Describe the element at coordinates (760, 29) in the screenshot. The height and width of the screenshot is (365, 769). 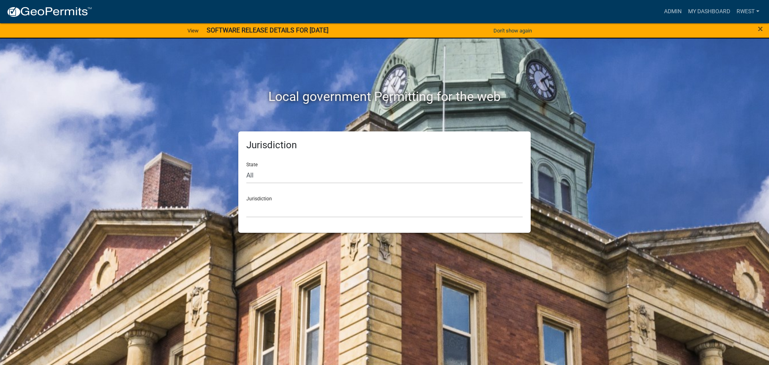
I see `button: Close` at that location.